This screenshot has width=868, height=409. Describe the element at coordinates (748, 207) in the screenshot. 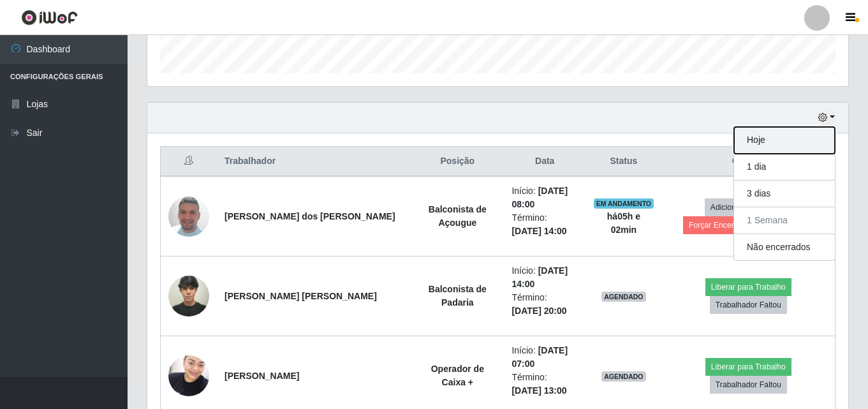

I see `button: Adicionar Horas Extra` at that location.